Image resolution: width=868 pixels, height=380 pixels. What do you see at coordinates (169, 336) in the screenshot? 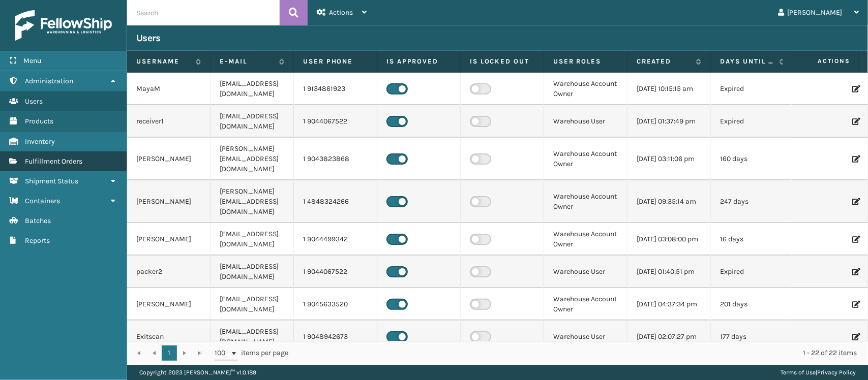
I see `td: Exitscan` at bounding box center [169, 336].